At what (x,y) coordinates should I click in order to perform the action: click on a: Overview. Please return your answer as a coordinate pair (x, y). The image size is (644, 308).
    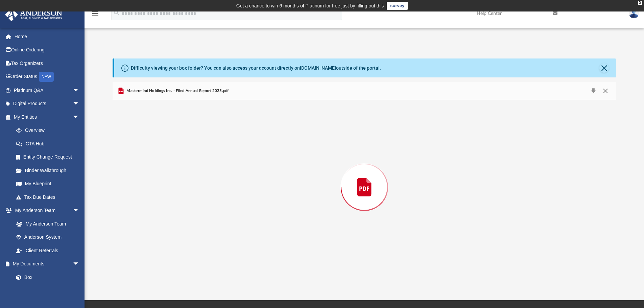
    Looking at the image, I should click on (49, 131).